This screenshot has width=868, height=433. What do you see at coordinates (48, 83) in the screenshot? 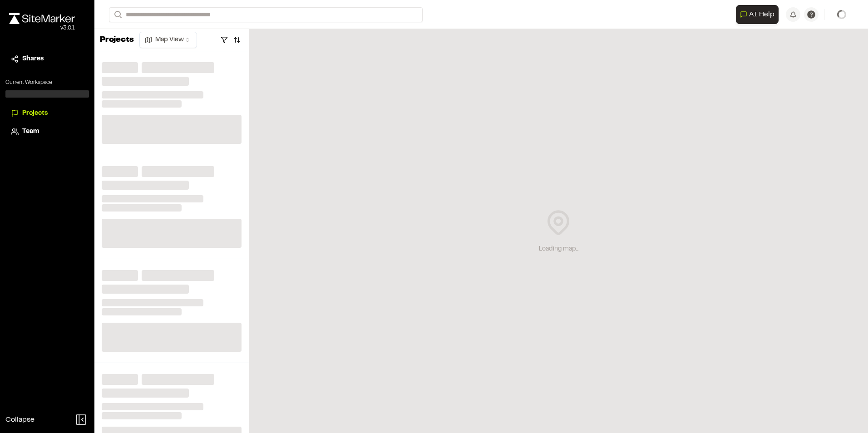
I see `p: Current Workspace` at bounding box center [48, 83].